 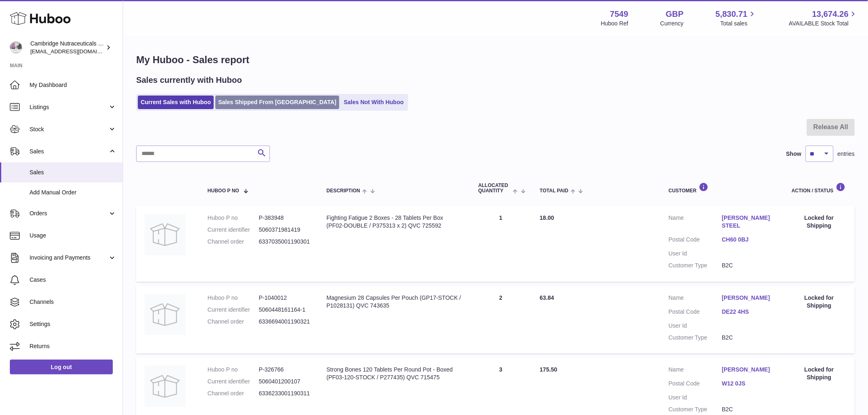 What do you see at coordinates (284, 241) in the screenshot?
I see `dd: 6337035001190301` at bounding box center [284, 241].